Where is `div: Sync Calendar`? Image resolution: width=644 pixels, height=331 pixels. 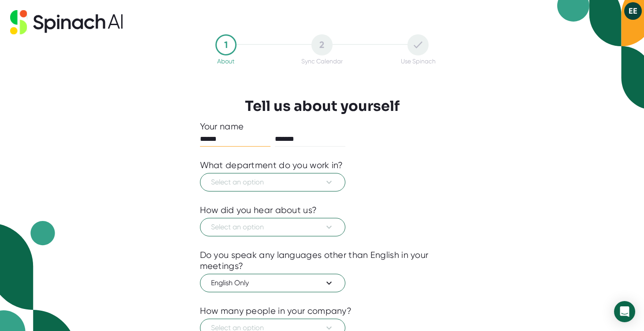
div: Sync Calendar is located at coordinates (322, 61).